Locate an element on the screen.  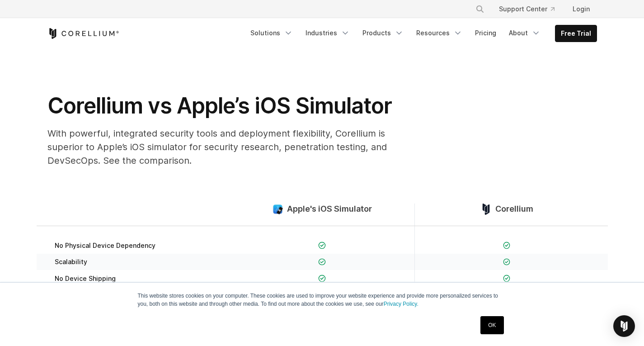
a: About is located at coordinates (525, 33).